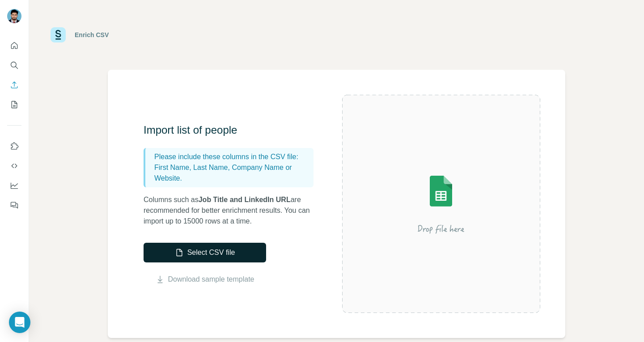  Describe the element at coordinates (233, 130) in the screenshot. I see `h3: Import list of people` at that location.